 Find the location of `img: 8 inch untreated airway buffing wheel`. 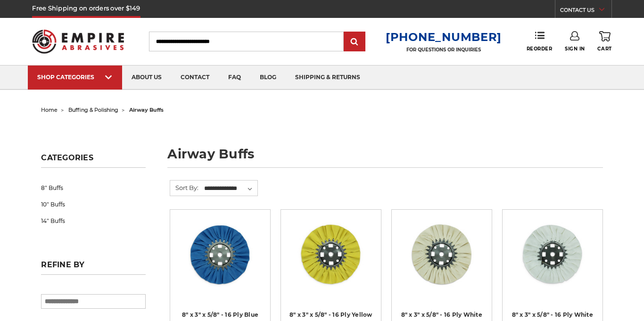

img: 8 inch untreated airway buffing wheel is located at coordinates (442, 254).